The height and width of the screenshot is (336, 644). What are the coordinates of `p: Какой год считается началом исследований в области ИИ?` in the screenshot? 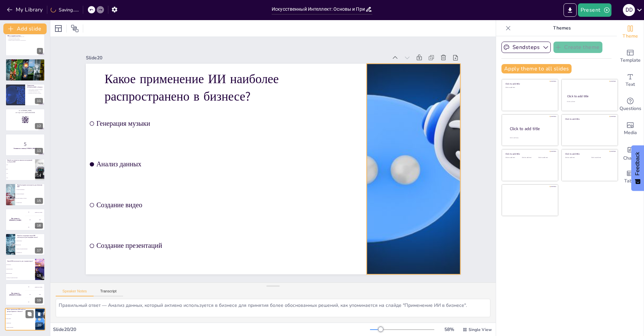 It's located at (20, 161).